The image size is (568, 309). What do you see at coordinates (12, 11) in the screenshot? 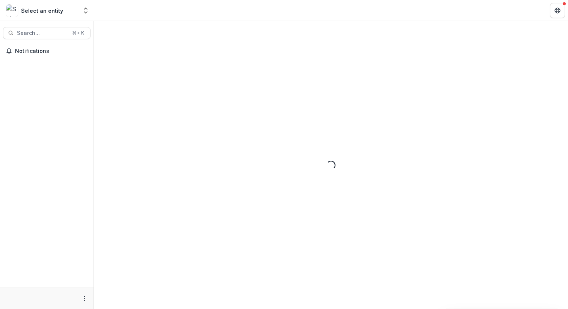
I see `img: Select an entity` at bounding box center [12, 11].